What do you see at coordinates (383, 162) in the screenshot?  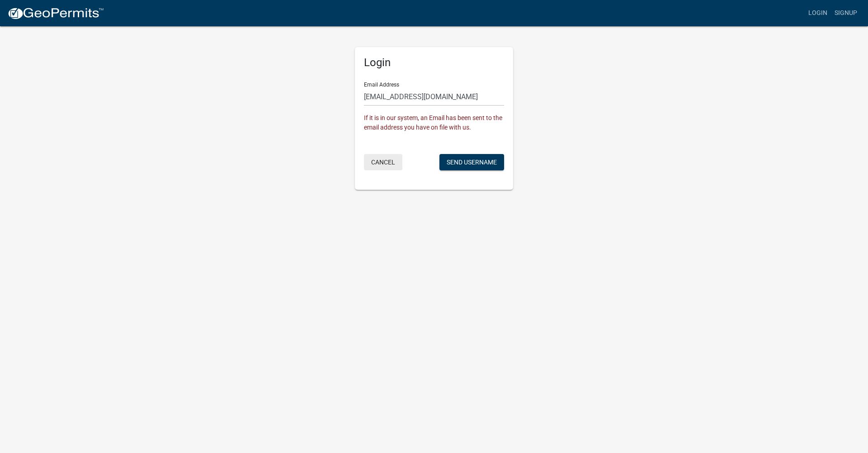 I see `button: Cancel` at bounding box center [383, 162].